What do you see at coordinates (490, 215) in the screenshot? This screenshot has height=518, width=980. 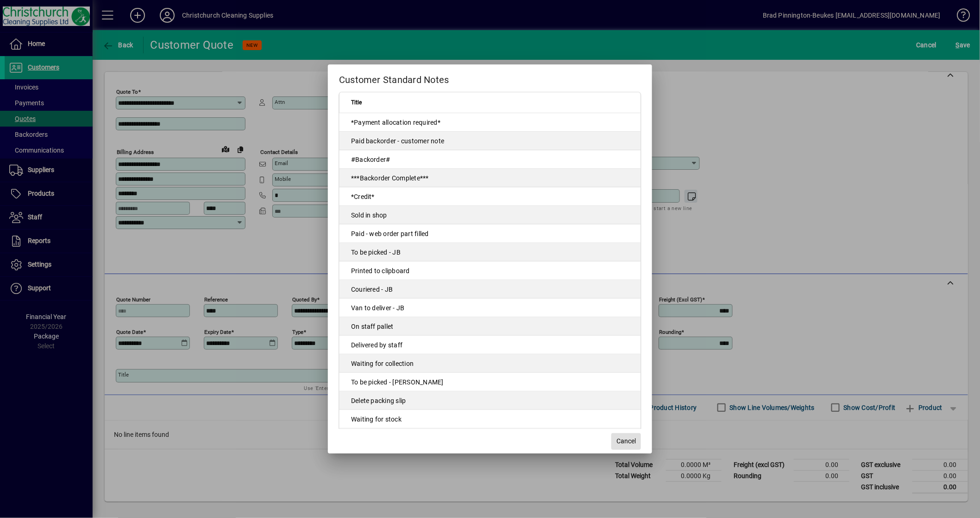 I see `td: Sold in shop` at bounding box center [490, 215].